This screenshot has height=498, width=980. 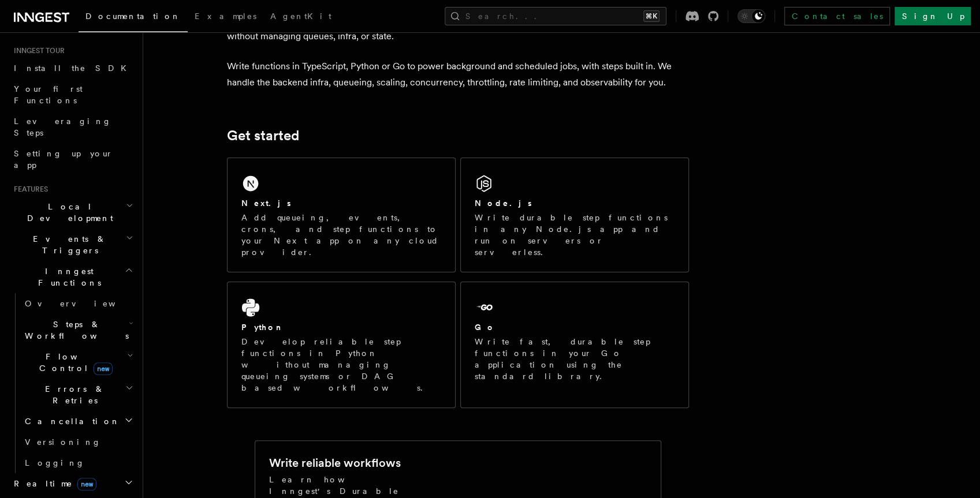 I want to click on p: Add queueing, events, crons, and step functions to your Next app on any cloud provider., so click(x=341, y=235).